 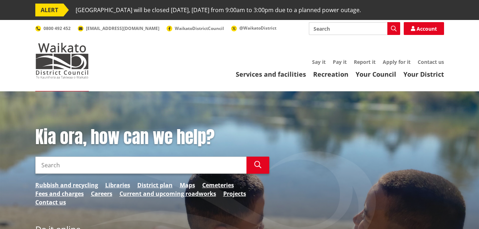 I want to click on a: Your Council, so click(x=376, y=74).